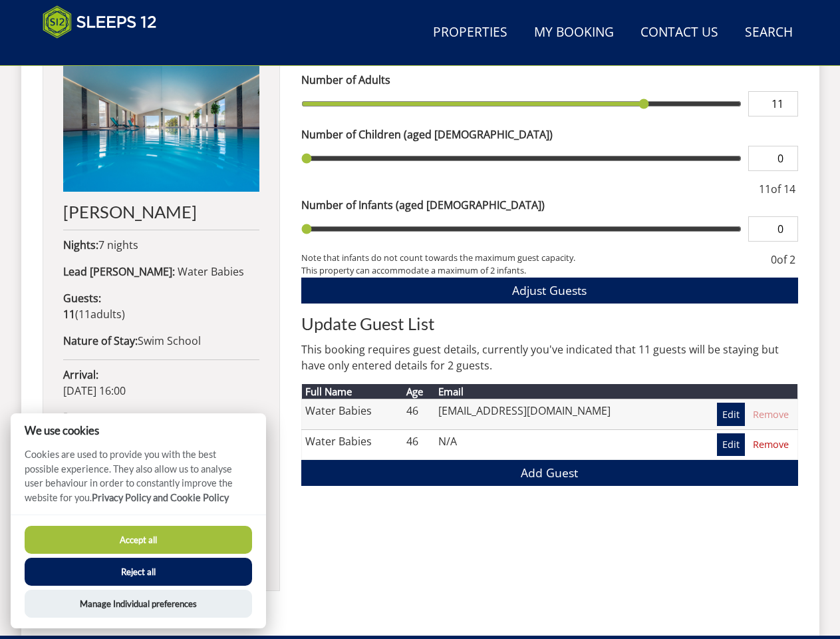  Describe the element at coordinates (549, 472) in the screenshot. I see `a: Add Guest` at that location.